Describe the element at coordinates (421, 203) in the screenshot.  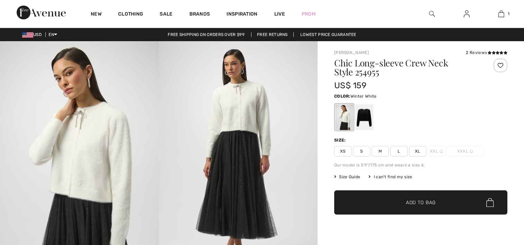
I see `span: Add to Bag` at that location.